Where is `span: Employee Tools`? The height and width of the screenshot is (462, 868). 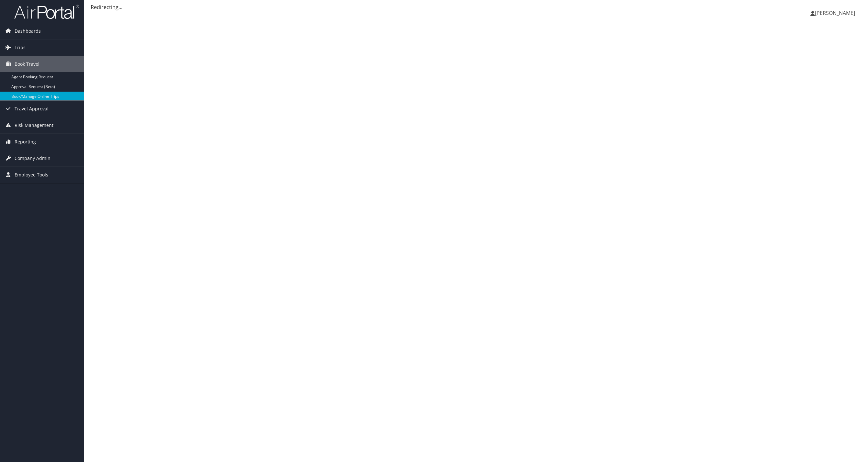
span: Employee Tools is located at coordinates (32, 175).